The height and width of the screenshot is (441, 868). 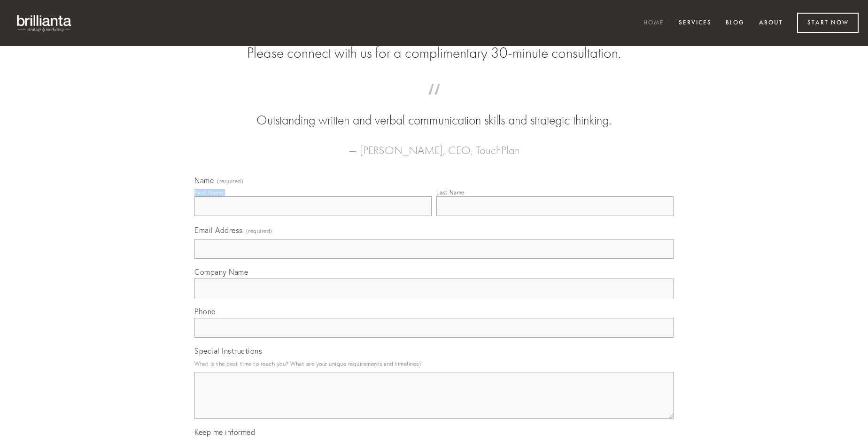 I want to click on blockquote: Outstanding written and verbal communication skills and strategic thinking., so click(x=434, y=111).